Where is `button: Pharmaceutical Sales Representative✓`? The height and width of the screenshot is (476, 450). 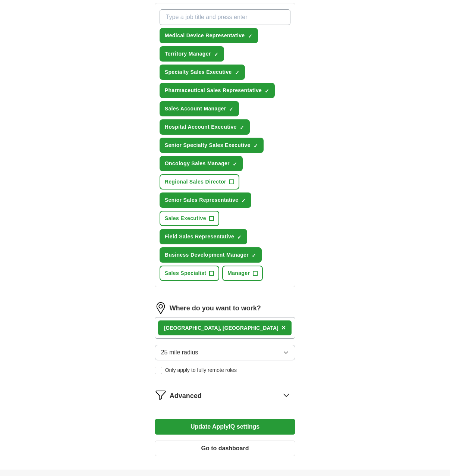 button: Pharmaceutical Sales Representative✓ is located at coordinates (217, 91).